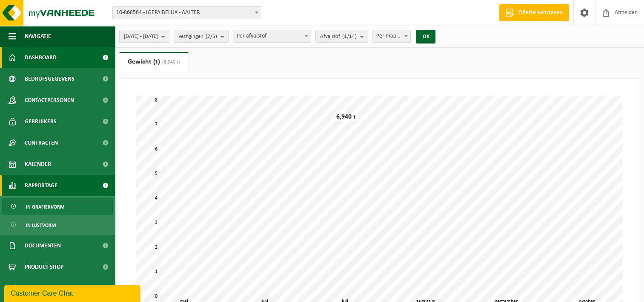 The image size is (644, 302). Describe the element at coordinates (44, 267) in the screenshot. I see `span: Product Shop` at that location.